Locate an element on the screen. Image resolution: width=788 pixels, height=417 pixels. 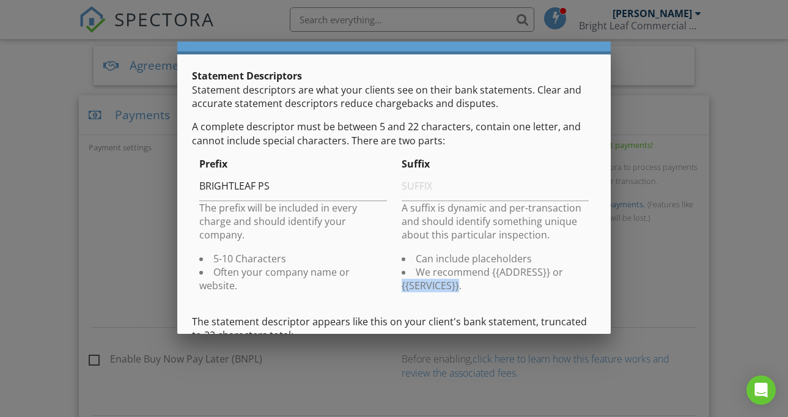
p: Statement descriptors are what your clients see on their bank statements. Clear and accurate stat... is located at coordinates (394, 97).